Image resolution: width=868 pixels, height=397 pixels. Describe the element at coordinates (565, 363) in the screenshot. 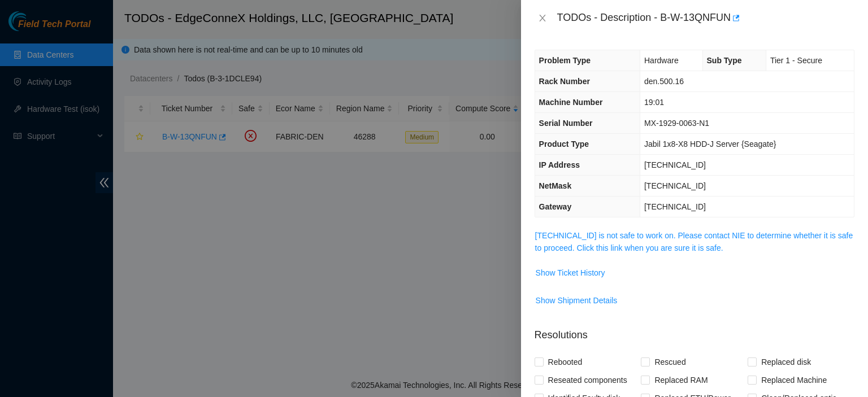

I see `span: Rebooted` at that location.